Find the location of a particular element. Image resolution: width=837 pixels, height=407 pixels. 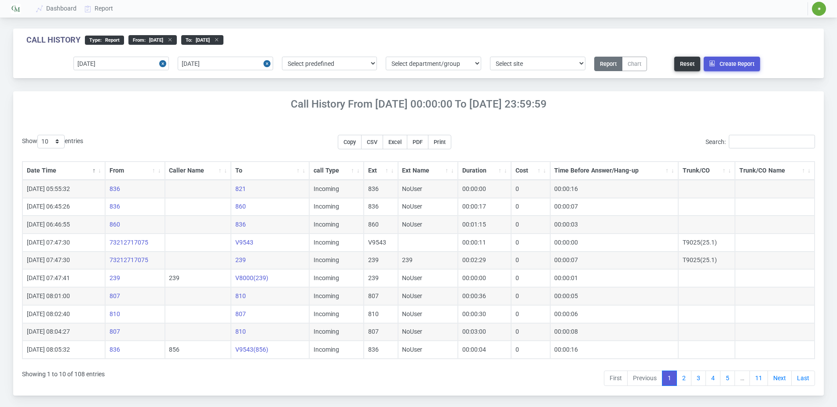

td: 00:00:01 is located at coordinates (614, 278).